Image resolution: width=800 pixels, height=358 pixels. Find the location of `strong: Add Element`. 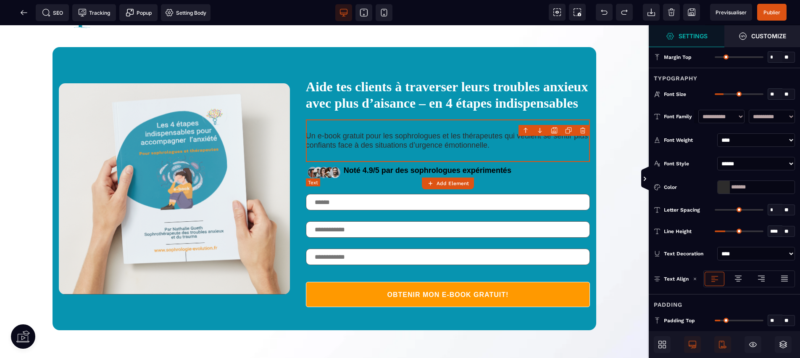

strong: Add Element is located at coordinates (453, 183).